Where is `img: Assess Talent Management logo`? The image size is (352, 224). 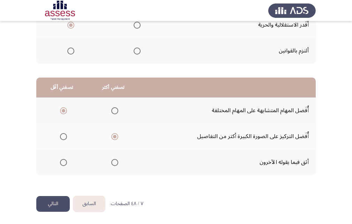 img: Assess Talent Management logo is located at coordinates (292, 10).